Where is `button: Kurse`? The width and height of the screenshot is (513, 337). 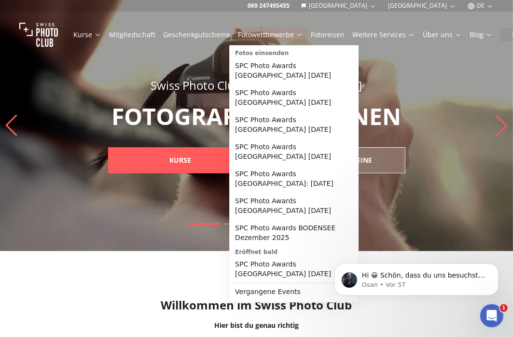
button: Kurse is located at coordinates (87, 35).